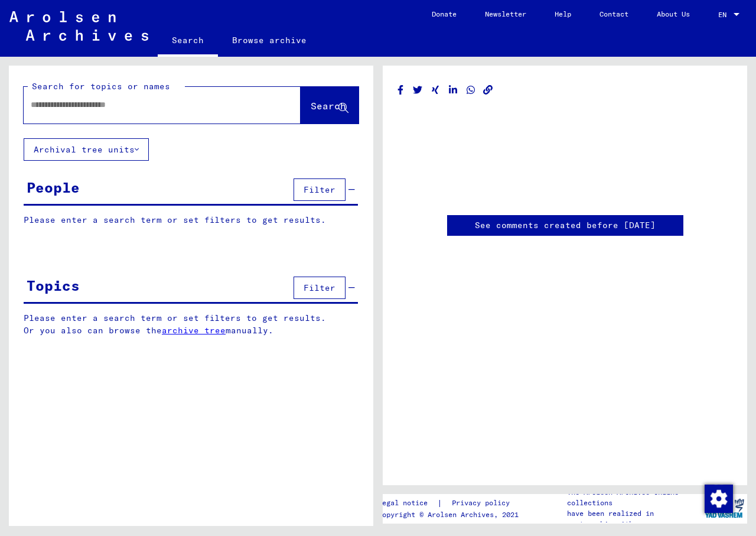  What do you see at coordinates (417, 90) in the screenshot?
I see `button: Share on Twitter` at bounding box center [417, 90].